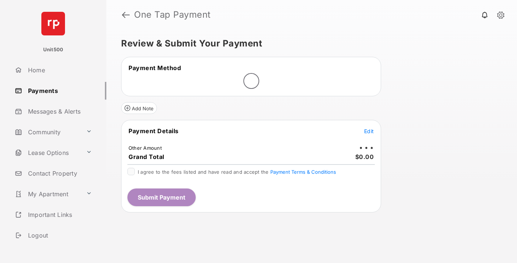  Describe the element at coordinates (309, 44) in the screenshot. I see `h5: Review & Submit Your Payment` at that location.